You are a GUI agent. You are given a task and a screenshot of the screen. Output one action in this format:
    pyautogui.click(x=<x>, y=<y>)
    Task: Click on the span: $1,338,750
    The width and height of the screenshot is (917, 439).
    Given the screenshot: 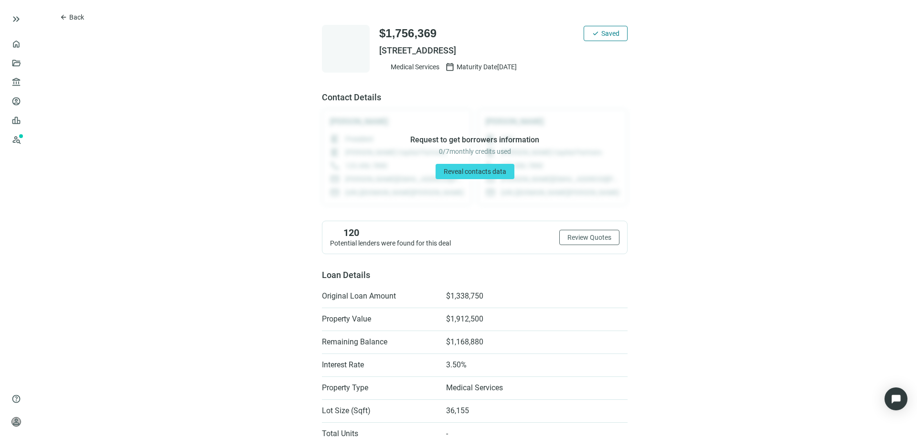 What is the action you would take?
    pyautogui.click(x=465, y=296)
    